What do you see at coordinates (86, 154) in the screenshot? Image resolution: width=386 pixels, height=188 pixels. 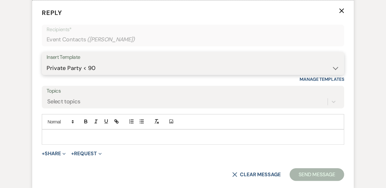 I see `button: Request` at bounding box center [86, 154].